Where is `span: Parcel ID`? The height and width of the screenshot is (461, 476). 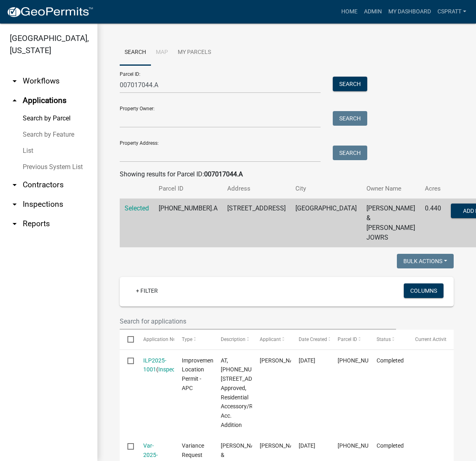
span: Parcel ID is located at coordinates (347, 340).